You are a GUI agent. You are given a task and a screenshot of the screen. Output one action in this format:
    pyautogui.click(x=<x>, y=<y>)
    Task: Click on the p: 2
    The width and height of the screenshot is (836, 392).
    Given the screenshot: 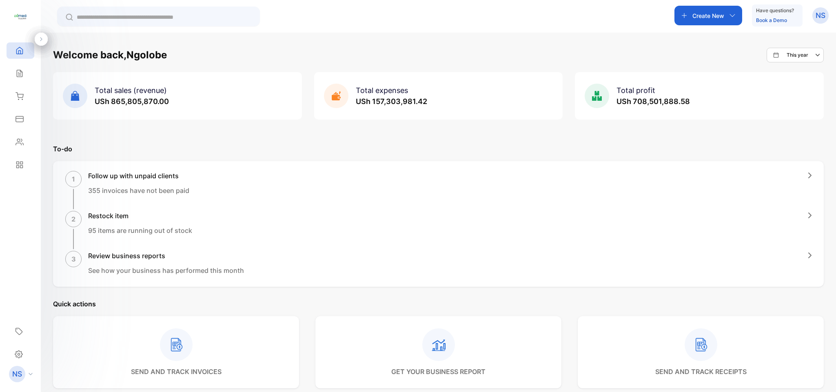 What is the action you would take?
    pyautogui.click(x=73, y=219)
    